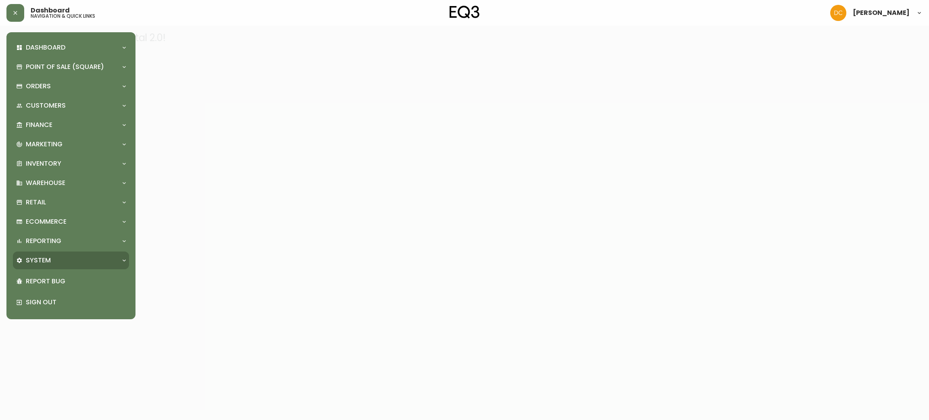  What do you see at coordinates (46, 183) in the screenshot?
I see `p: Warehouse` at bounding box center [46, 183].